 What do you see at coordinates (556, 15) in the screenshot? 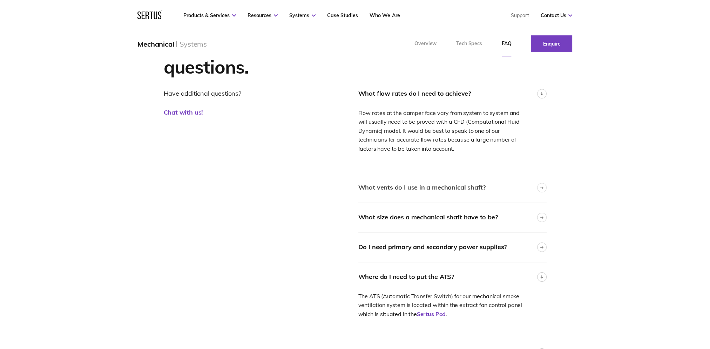
I see `a: Contact Us` at bounding box center [556, 15].